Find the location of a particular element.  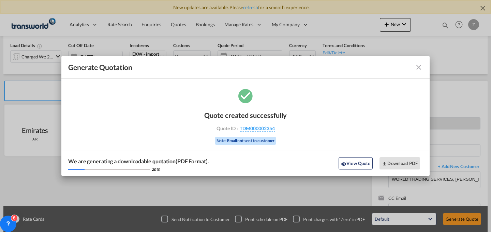

span: Generate Quotation is located at coordinates (100, 67).